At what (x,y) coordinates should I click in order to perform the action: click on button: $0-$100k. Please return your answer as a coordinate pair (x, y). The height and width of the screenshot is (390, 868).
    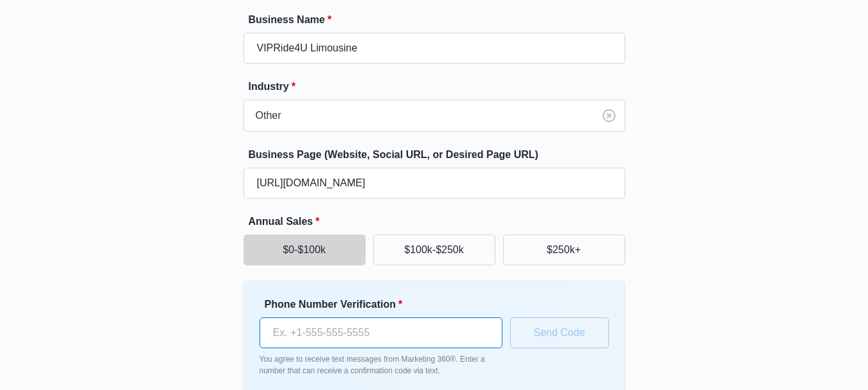
    Looking at the image, I should click on (305, 250).